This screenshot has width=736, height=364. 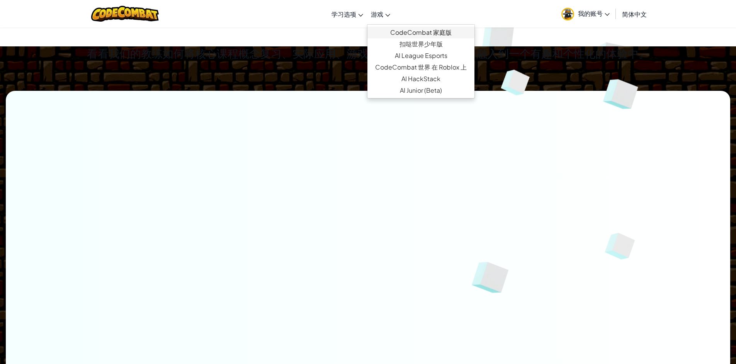 I want to click on a: 简体中文, so click(x=635, y=14).